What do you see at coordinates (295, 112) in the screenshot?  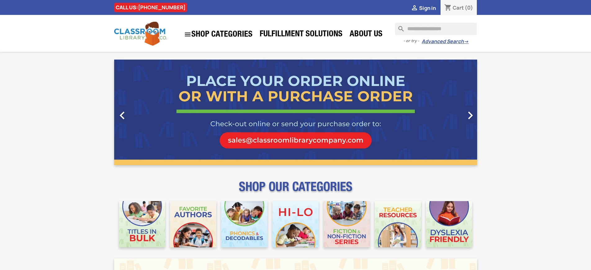 I see `ul: Carousel container` at bounding box center [295, 112].